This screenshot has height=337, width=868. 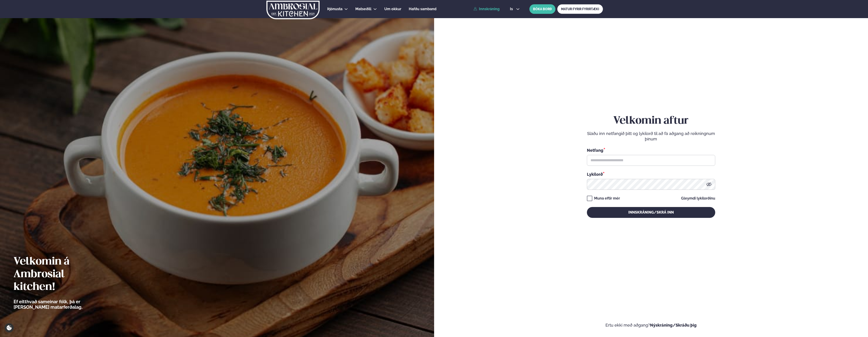 I want to click on span: Um okkur, so click(x=393, y=9).